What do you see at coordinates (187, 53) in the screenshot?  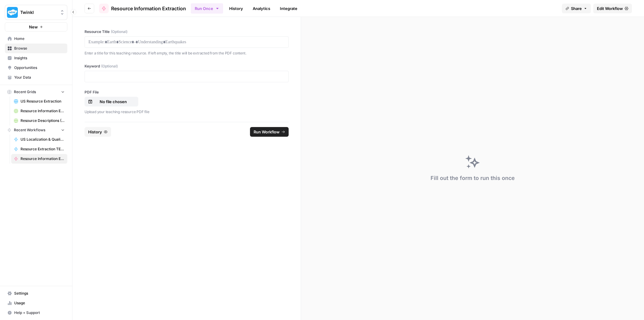 I see `p: Enter a title for this teaching resource. If left empty, the title will be extracted from the PDF...` at bounding box center [187, 53].